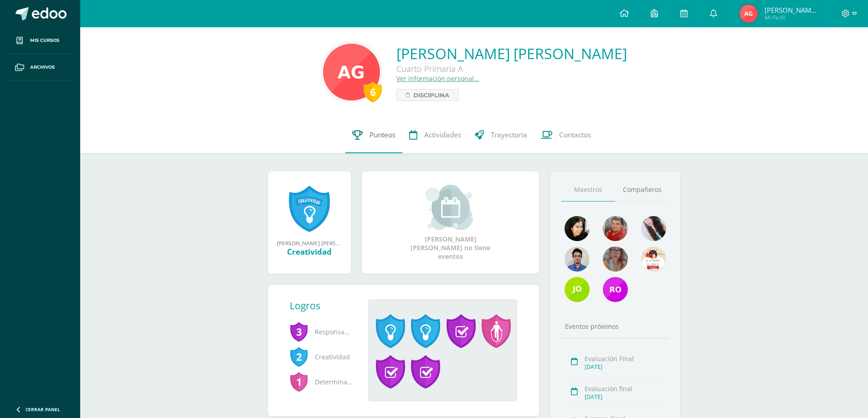  I want to click on img: a271c015ac97fdbc6d4e9297be02c0cd.png, so click(615, 290).